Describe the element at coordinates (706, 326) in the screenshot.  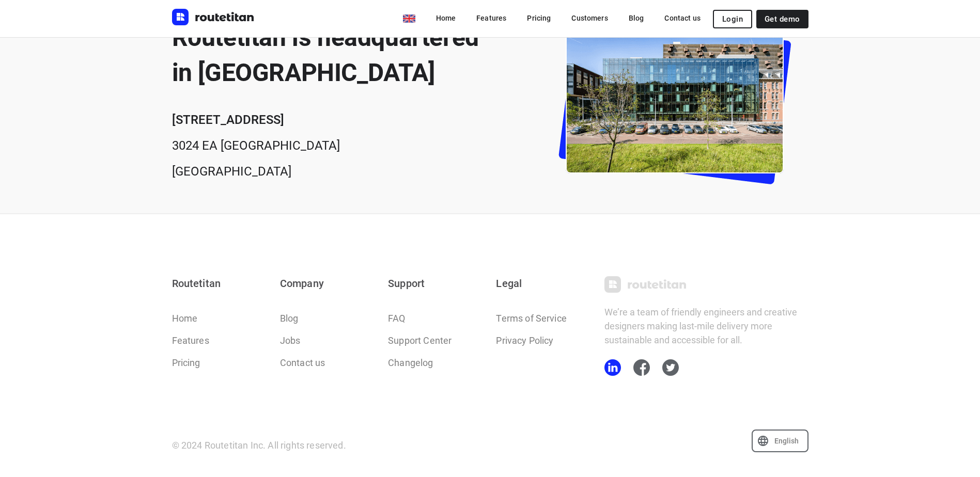
I see `p: We’re a team of friendly engineers and creative designers making last-mile delivery more sustaina...` at that location.